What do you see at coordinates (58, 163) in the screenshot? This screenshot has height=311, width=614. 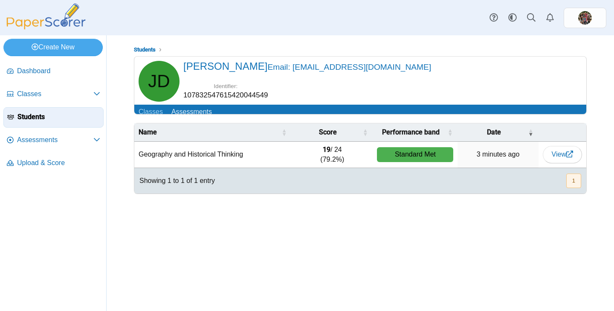 I see `span: Upload & Score` at bounding box center [58, 163].